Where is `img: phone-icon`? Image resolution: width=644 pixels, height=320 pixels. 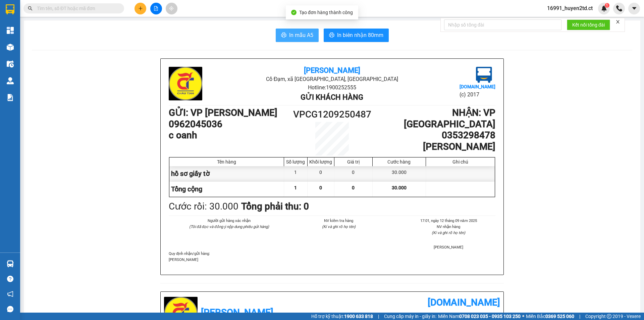
img: phone-icon is located at coordinates (619, 8).